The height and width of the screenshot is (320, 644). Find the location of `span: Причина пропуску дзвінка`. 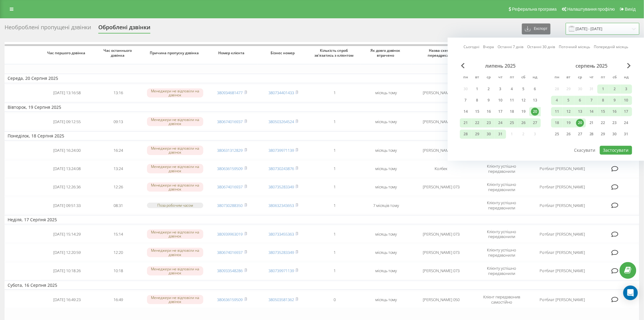

span: Причина пропуску дзвінка is located at coordinates (175, 53).